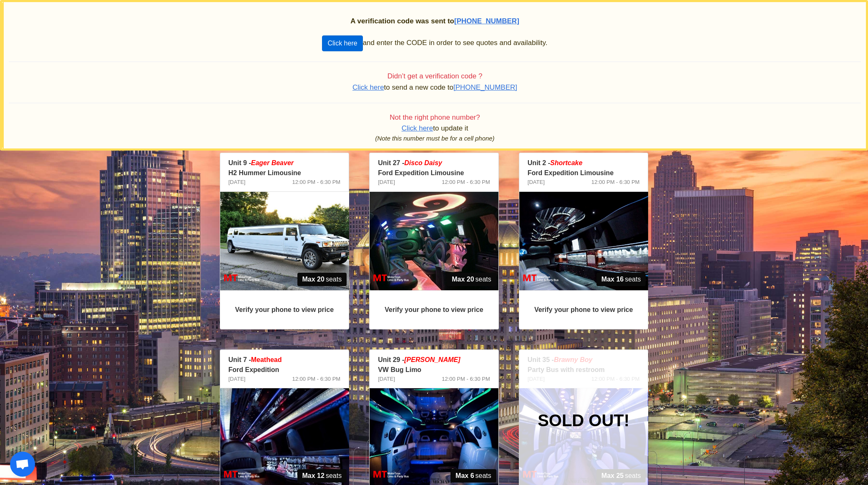 The image size is (868, 485). What do you see at coordinates (87, 51) in the screenshot?
I see `img: tab_keywords_by_traffic_grey.svg` at bounding box center [87, 51].